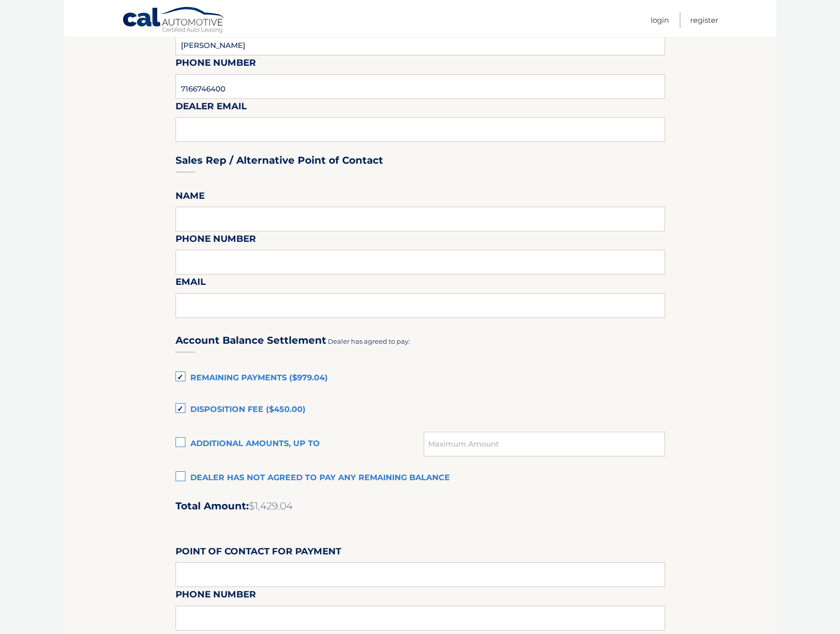 Image resolution: width=840 pixels, height=634 pixels. Describe the element at coordinates (211, 108) in the screenshot. I see `label: Dealer Email` at that location.